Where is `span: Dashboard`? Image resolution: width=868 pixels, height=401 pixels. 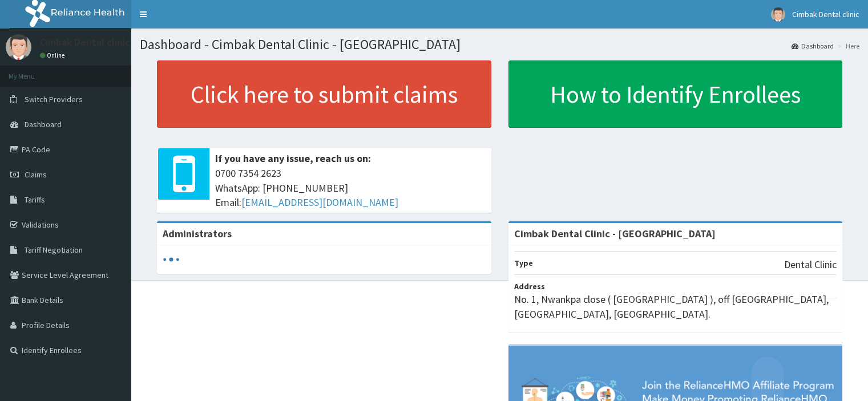 span: Dashboard is located at coordinates (43, 125).